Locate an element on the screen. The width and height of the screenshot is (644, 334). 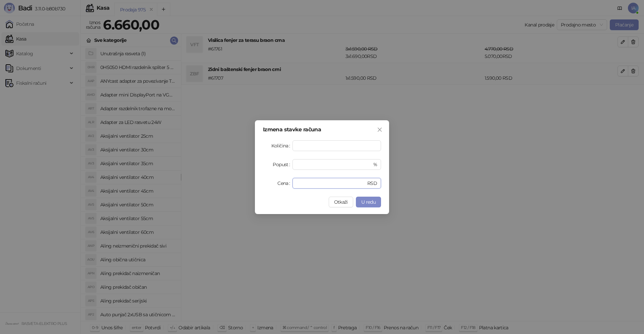
label: Cena is located at coordinates (285, 183).